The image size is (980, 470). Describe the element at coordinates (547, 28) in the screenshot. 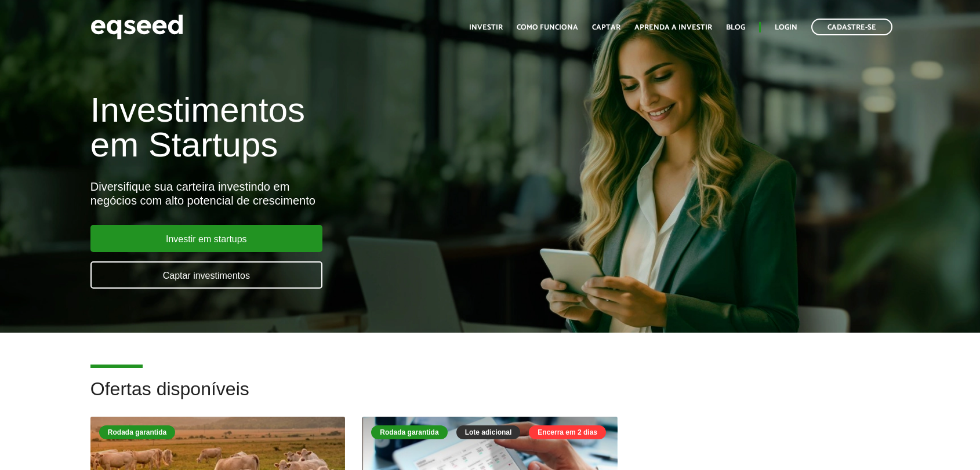

I see `a: Como funciona` at that location.